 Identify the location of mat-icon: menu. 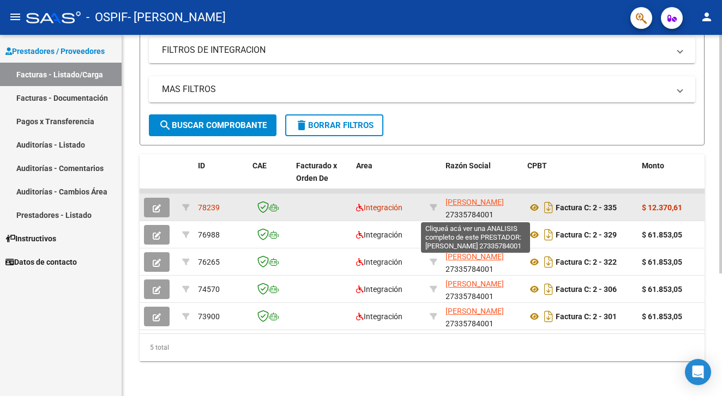
(15, 17).